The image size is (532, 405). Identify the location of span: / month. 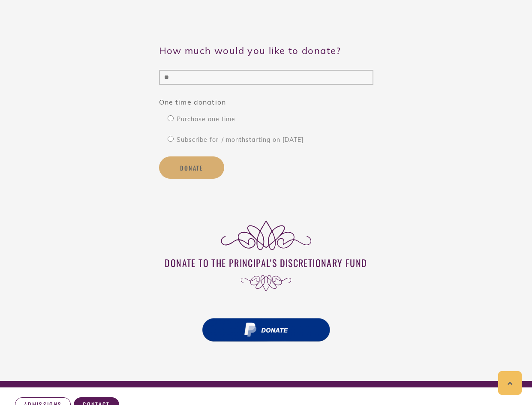
(234, 140).